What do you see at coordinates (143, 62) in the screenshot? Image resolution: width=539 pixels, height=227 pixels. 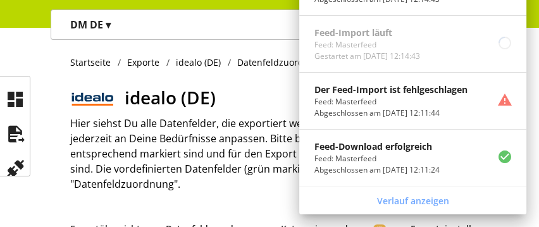 I see `span: Exporte` at bounding box center [143, 62].